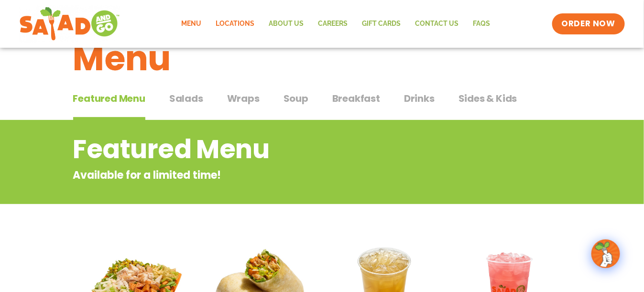 This screenshot has width=644, height=292. What do you see at coordinates (243, 99) in the screenshot?
I see `span: Wraps` at bounding box center [243, 99].